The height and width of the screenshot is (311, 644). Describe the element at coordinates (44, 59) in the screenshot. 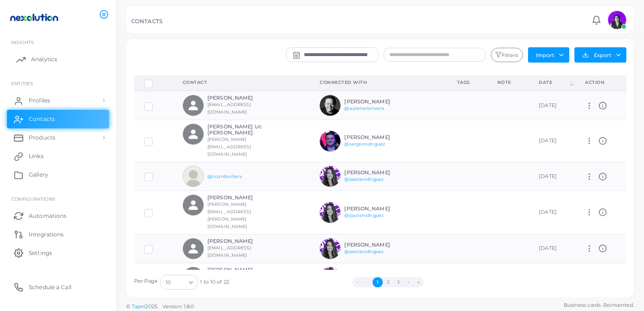

I see `span: Analytics` at that location.